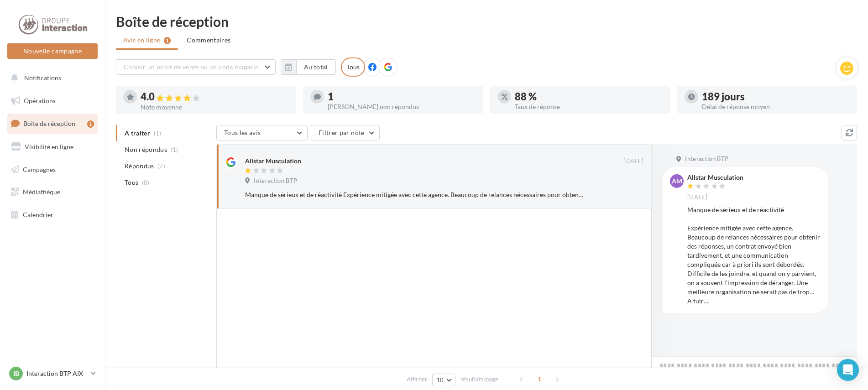  Describe the element at coordinates (53, 192) in the screenshot. I see `a: Médiathèque` at that location.